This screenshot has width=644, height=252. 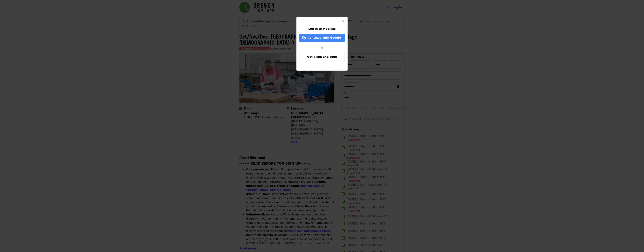 What do you see at coordinates (343, 21) in the screenshot?
I see `i: times icon` at bounding box center [343, 21].